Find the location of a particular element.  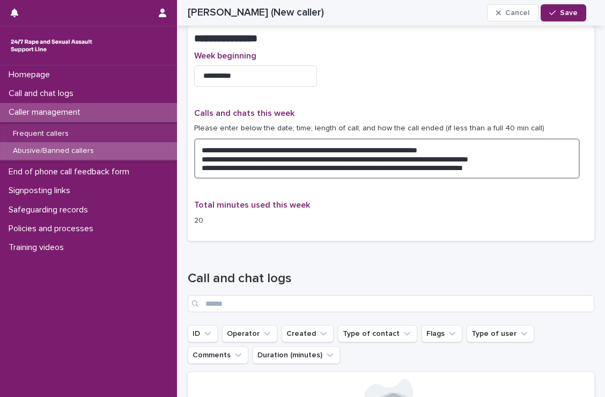

p: Abusive/Banned callers is located at coordinates (53, 151).